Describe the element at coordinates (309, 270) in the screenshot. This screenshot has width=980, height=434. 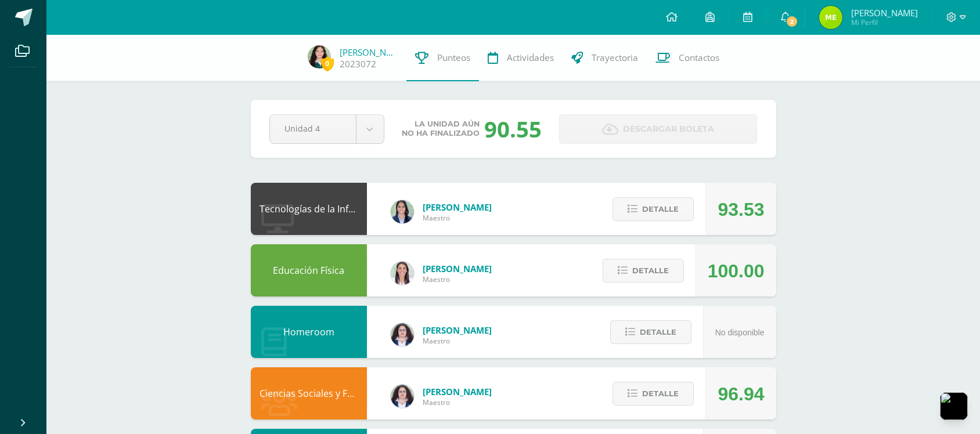
I see `div: Educación Física` at that location.